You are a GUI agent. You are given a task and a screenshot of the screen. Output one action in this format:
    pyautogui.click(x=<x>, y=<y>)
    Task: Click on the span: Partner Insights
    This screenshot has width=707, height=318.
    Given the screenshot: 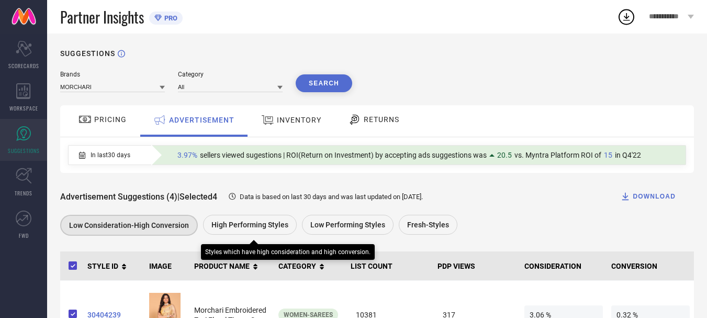 What is the action you would take?
    pyautogui.click(x=102, y=17)
    